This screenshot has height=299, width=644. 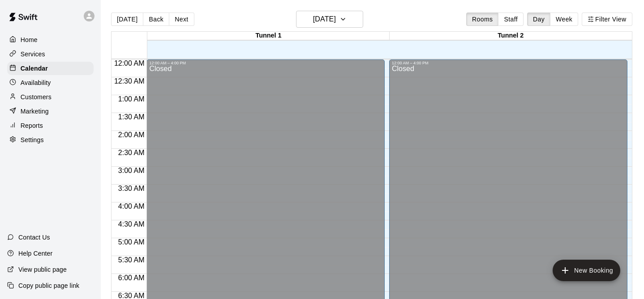 What do you see at coordinates (50, 68) in the screenshot?
I see `div: Calendar` at bounding box center [50, 68].